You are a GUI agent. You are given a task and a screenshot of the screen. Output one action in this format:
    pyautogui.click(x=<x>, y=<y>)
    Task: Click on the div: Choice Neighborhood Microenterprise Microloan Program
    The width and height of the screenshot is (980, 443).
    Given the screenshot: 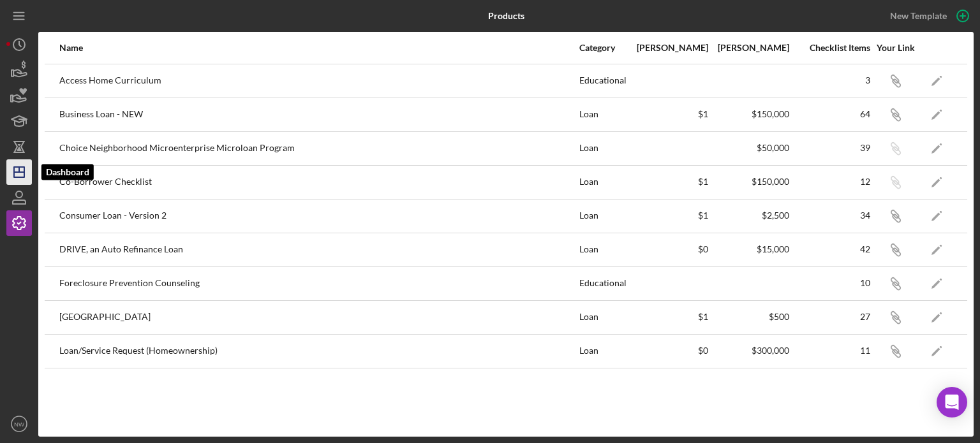 What is the action you would take?
    pyautogui.click(x=318, y=148)
    